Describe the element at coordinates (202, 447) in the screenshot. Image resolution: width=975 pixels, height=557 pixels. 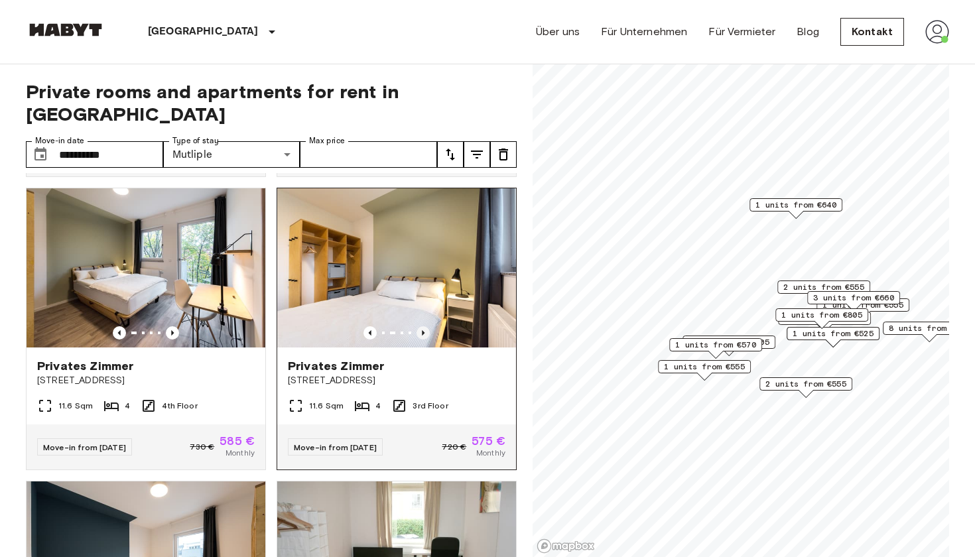
I see `span: 730 €` at that location.